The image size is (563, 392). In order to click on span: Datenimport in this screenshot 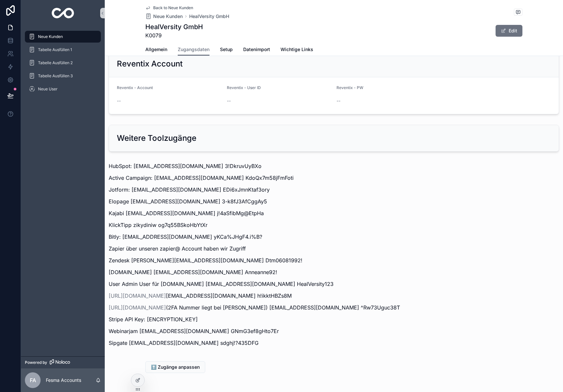, I will do `click(257, 50)`.